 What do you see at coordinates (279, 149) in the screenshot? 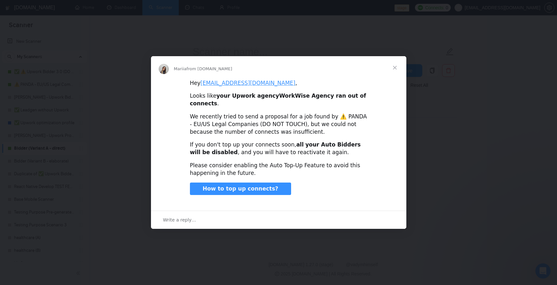
I see `div: If you don't top up your connects soon, , and you will have to reactivate it again.` at bounding box center [279, 149].